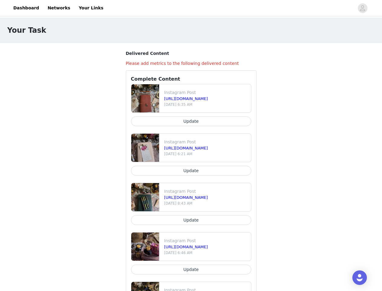 The width and height of the screenshot is (382, 291). I want to click on div: Open Intercom Messenger, so click(360, 277).